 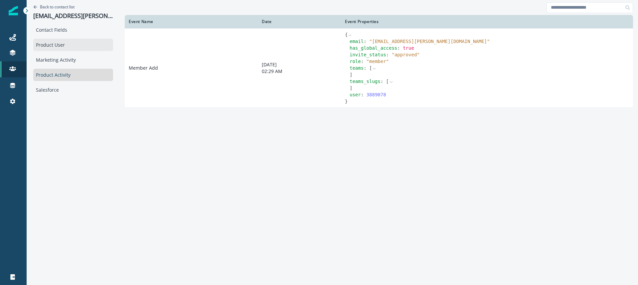 I want to click on div: Contact Fields, so click(x=73, y=30).